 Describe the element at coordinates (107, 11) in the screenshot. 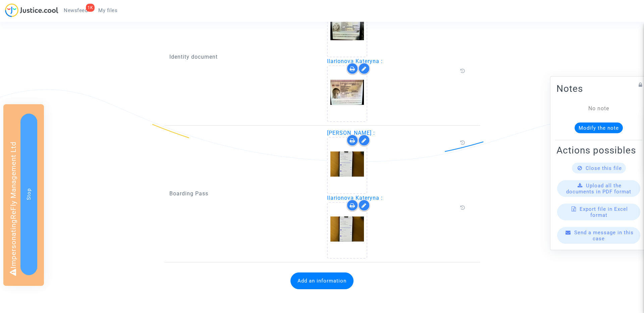

I see `span: My files` at that location.